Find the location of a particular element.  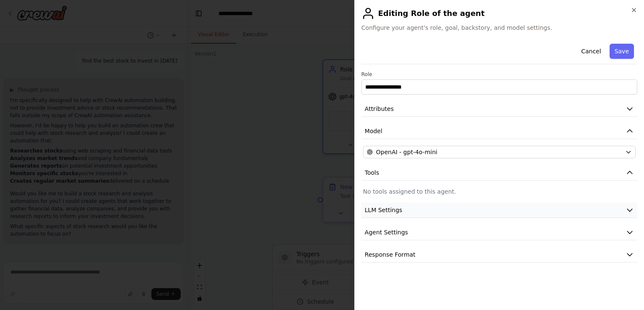

button: Response Format is located at coordinates (499, 255).